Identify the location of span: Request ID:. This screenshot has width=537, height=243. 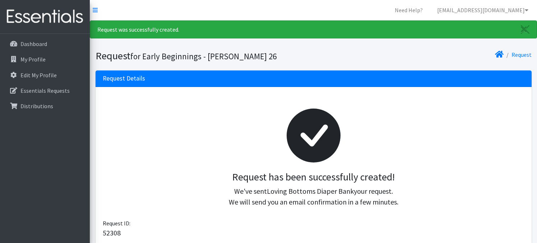
(116, 223).